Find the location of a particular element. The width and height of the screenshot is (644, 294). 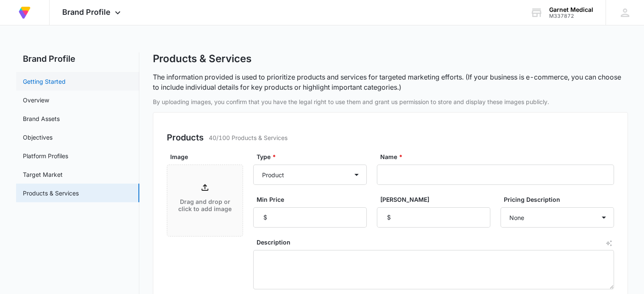

p: Drag and drop or click to add image is located at coordinates (205, 206).